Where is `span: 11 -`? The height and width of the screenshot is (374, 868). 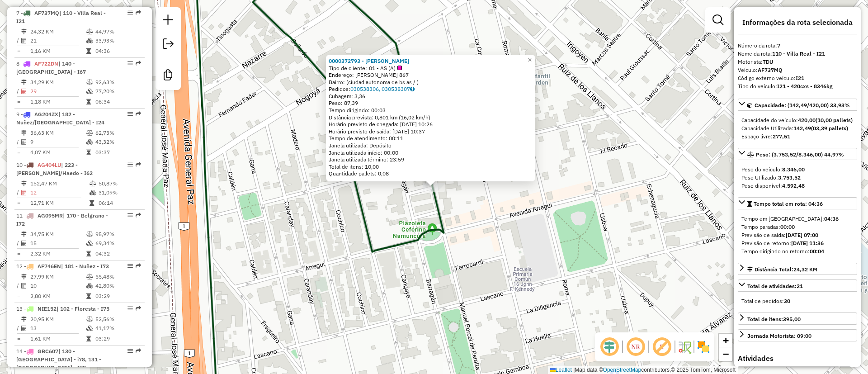 span: 11 - is located at coordinates (62, 219).